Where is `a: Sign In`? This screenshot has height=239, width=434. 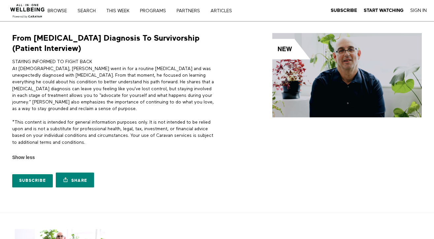 a: Sign In is located at coordinates (418, 11).